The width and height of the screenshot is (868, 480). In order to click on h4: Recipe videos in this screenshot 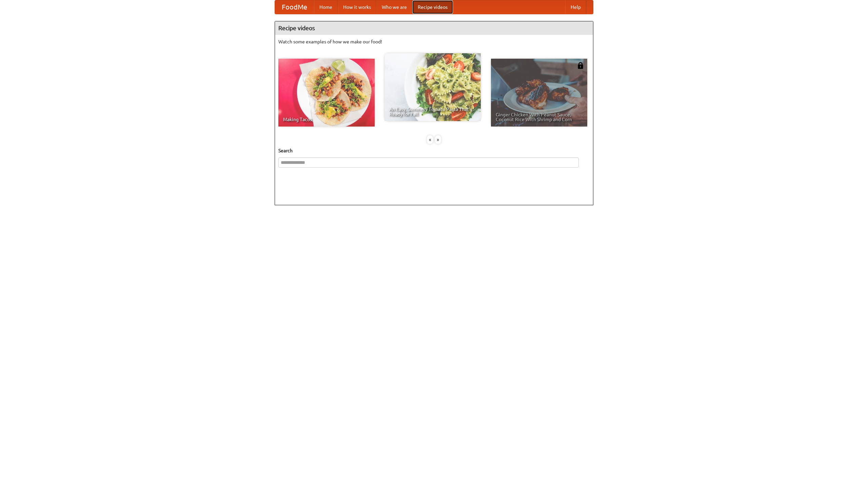, I will do `click(434, 28)`.